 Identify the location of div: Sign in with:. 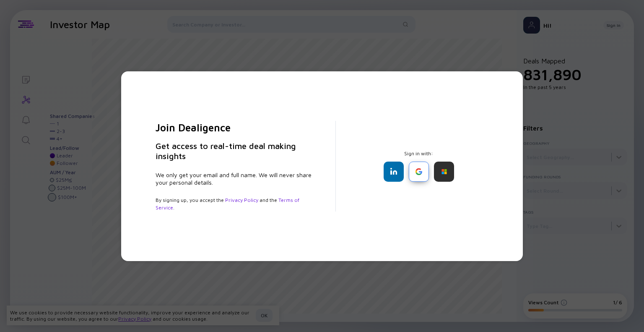
(419, 166).